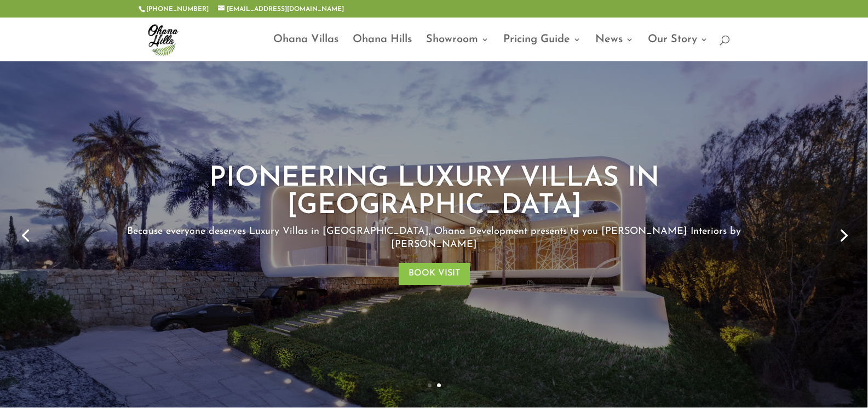  I want to click on img: ohana-hills, so click(163, 39).